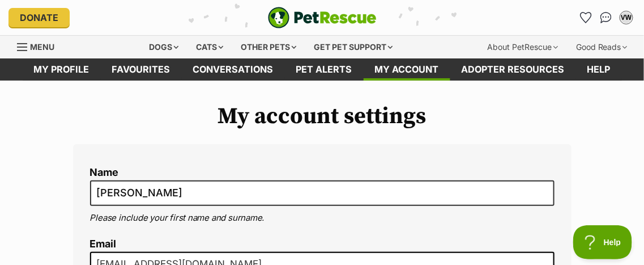 The height and width of the screenshot is (265, 644). I want to click on a: Donate, so click(39, 17).